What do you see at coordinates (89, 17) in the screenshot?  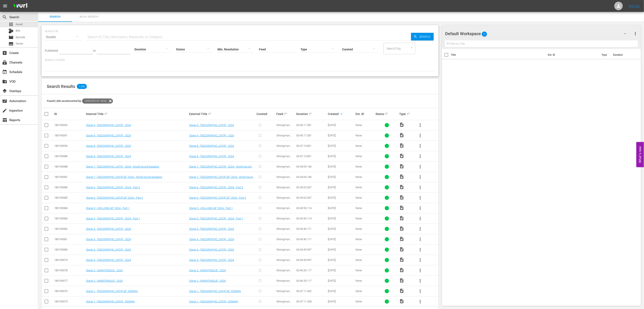 I see `span: Bulk Search` at bounding box center [89, 17].